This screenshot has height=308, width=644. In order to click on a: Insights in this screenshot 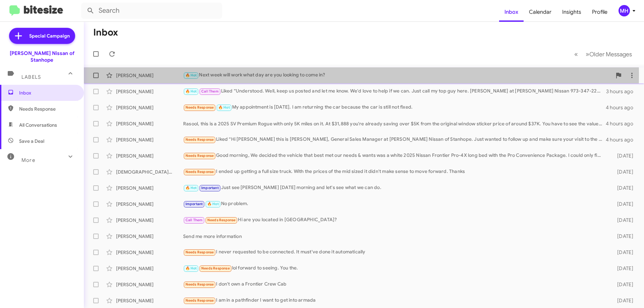, I will do `click(572, 12)`.